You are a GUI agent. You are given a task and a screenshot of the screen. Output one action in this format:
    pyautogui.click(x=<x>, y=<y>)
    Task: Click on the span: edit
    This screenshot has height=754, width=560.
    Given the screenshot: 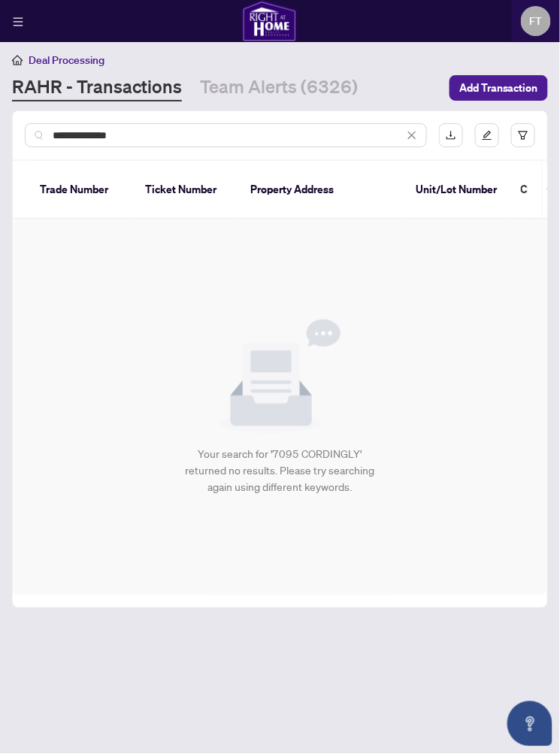 What is the action you would take?
    pyautogui.click(x=487, y=136)
    